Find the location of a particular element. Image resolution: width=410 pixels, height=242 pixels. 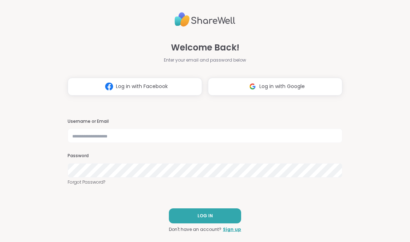

h3: Username or Email is located at coordinates (205, 121).